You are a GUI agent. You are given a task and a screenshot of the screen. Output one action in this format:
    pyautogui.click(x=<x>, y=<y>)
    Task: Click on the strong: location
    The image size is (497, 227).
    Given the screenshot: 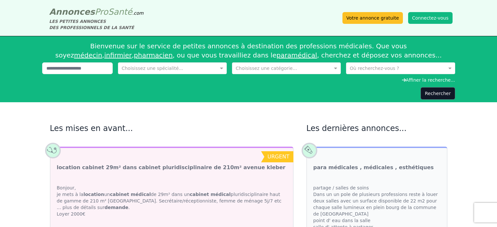 What is the action you would take?
    pyautogui.click(x=93, y=194)
    